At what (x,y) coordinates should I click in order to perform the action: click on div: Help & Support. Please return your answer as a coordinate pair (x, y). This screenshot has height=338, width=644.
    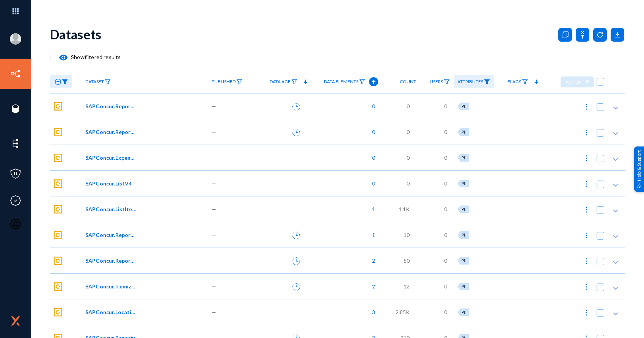
    Looking at the image, I should click on (638, 169).